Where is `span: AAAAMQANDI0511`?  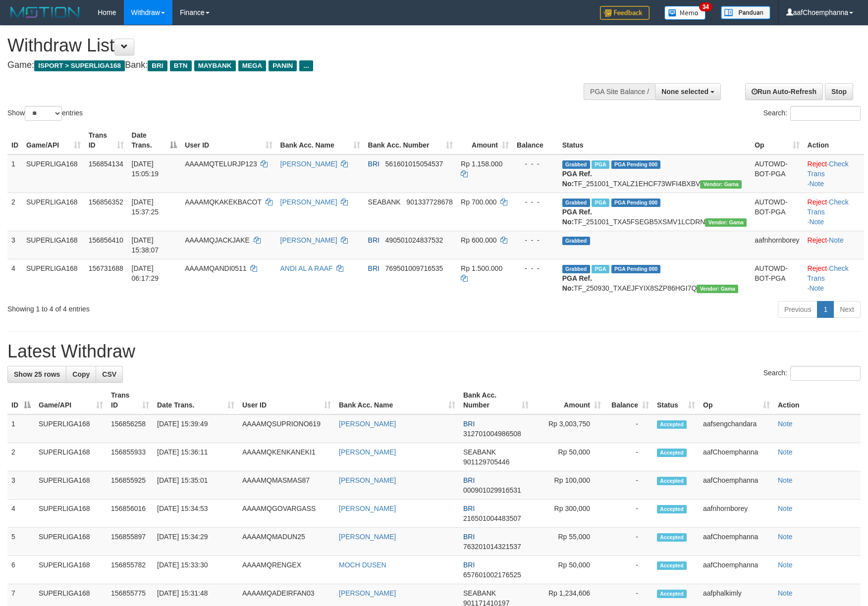 span: AAAAMQANDI0511 is located at coordinates (216, 268).